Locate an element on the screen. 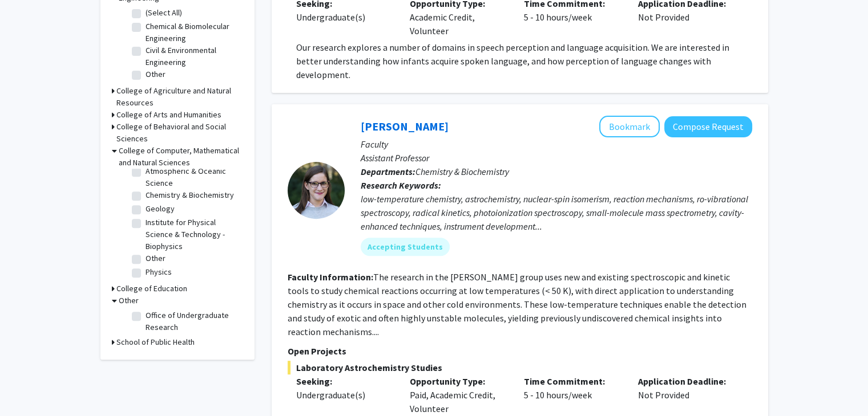 The height and width of the screenshot is (416, 868). b: Faculty Information: is located at coordinates (331, 277).